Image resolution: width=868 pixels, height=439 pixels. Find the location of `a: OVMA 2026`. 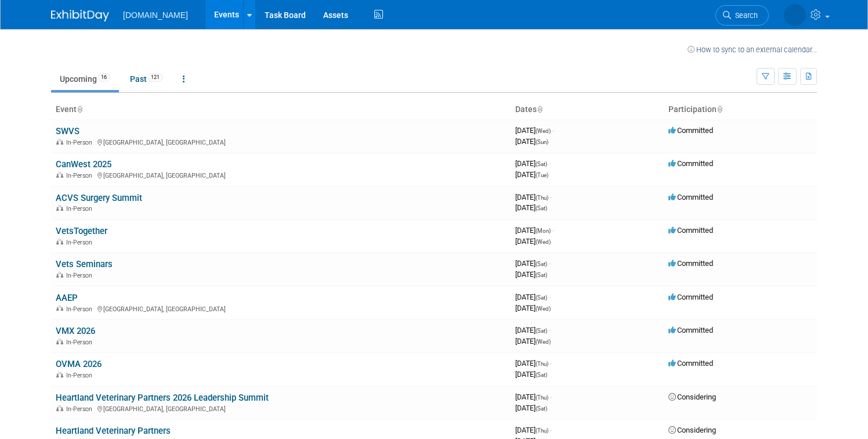

a: OVMA 2026 is located at coordinates (78, 364).